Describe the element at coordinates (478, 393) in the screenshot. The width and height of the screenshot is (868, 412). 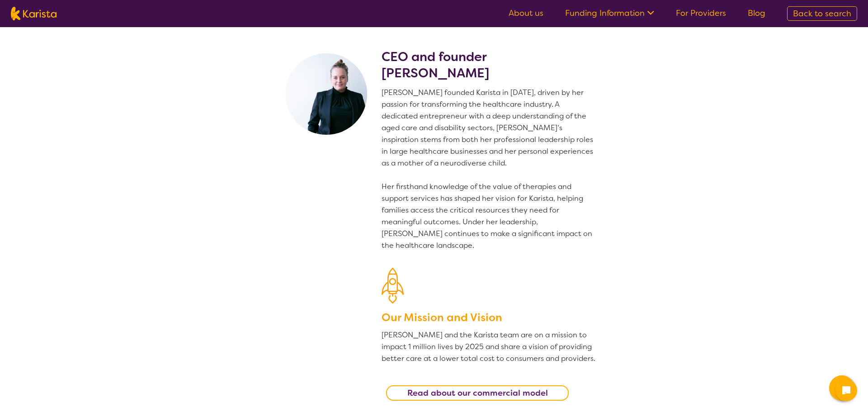
I see `b: Read about our commercial model` at that location.